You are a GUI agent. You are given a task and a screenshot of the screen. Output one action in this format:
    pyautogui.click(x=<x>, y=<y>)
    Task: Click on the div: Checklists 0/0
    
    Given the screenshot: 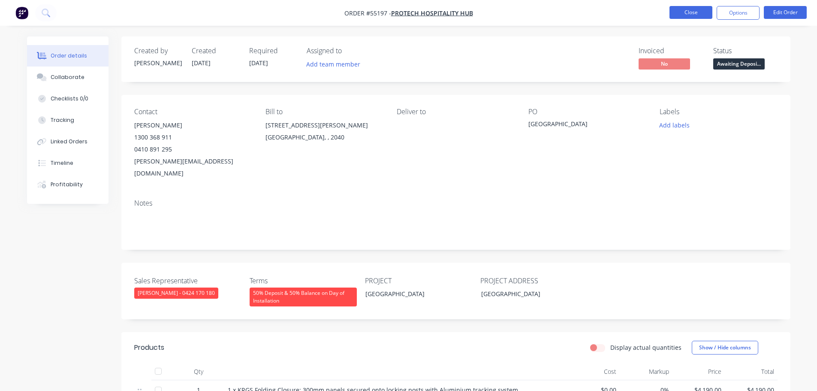 What is the action you would take?
    pyautogui.click(x=69, y=99)
    